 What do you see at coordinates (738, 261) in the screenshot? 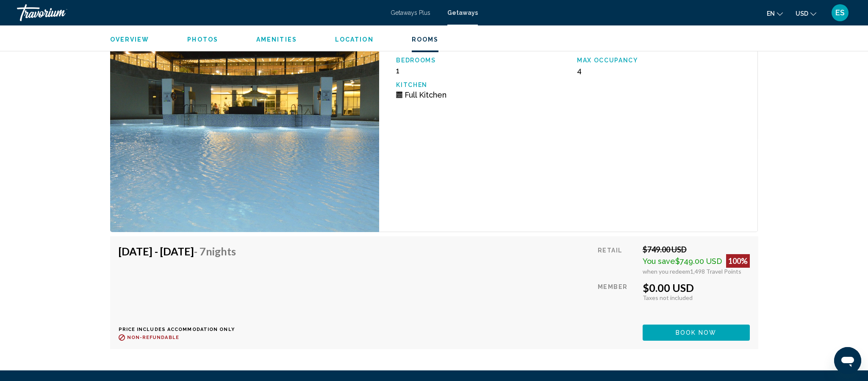
I see `div: 100%` at bounding box center [738, 261].